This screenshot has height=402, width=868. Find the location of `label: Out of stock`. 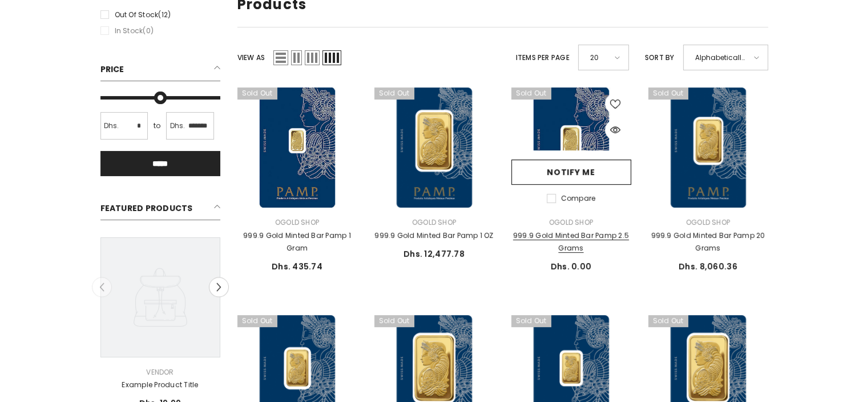

label: Out of stock is located at coordinates (160, 15).